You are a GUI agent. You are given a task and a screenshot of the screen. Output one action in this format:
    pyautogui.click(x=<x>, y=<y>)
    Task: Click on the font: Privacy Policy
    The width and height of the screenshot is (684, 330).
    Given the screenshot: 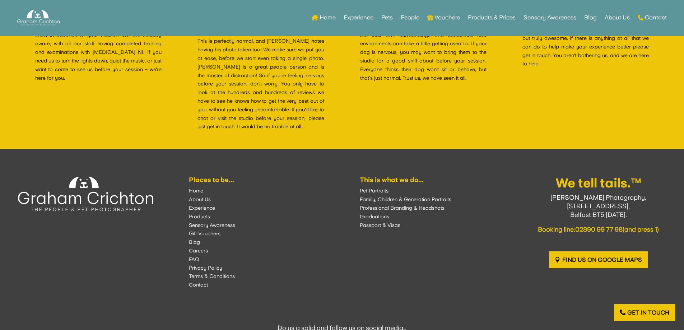 What is the action you would take?
    pyautogui.click(x=205, y=268)
    